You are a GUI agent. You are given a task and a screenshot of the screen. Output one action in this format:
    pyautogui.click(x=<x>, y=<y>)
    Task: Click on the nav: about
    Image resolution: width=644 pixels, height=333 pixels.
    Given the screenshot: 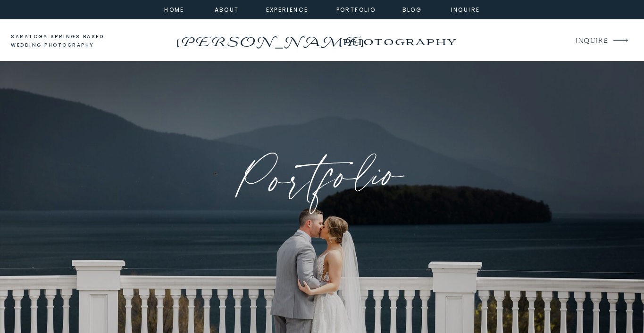 What is the action you would take?
    pyautogui.click(x=225, y=9)
    